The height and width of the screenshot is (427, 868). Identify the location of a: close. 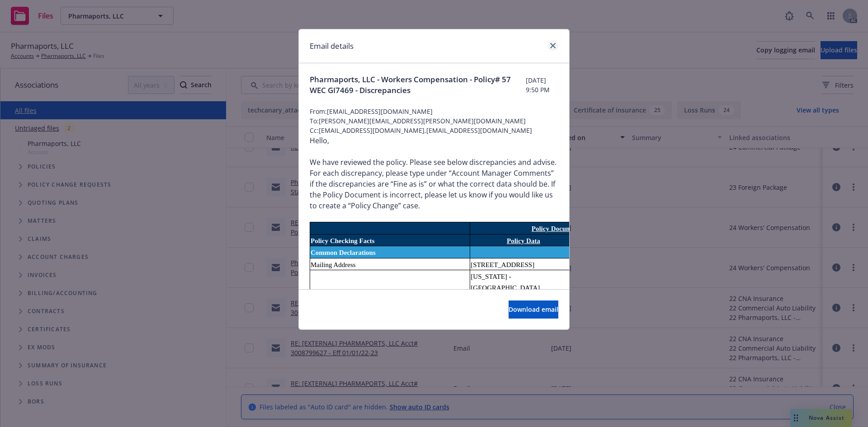
(553, 46).